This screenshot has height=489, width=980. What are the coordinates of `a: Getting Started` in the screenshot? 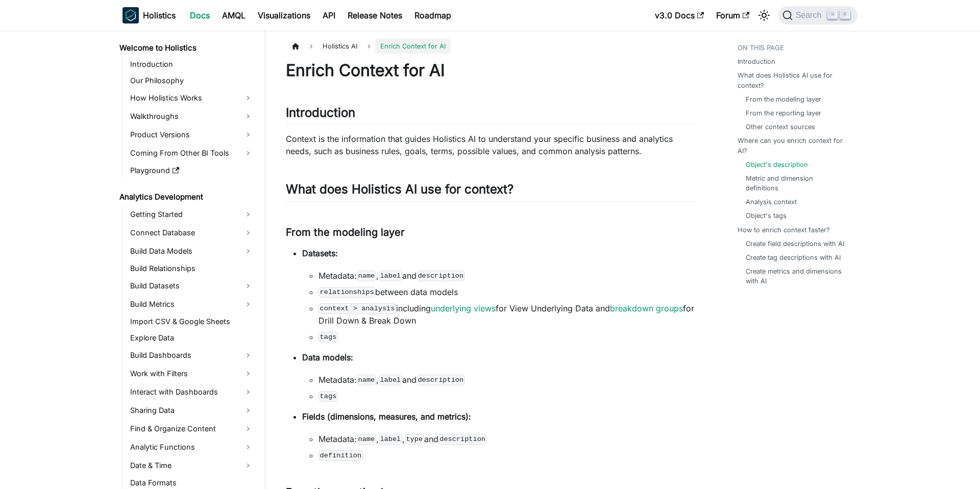 It's located at (191, 214).